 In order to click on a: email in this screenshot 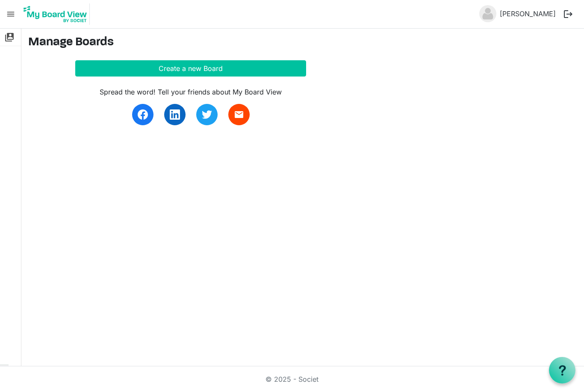, I will do `click(239, 115)`.